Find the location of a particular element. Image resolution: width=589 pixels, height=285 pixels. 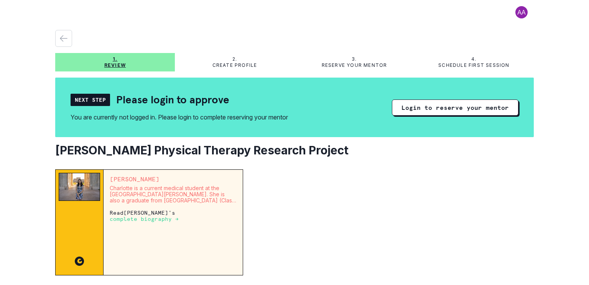

button: profile picture is located at coordinates (522, 12).